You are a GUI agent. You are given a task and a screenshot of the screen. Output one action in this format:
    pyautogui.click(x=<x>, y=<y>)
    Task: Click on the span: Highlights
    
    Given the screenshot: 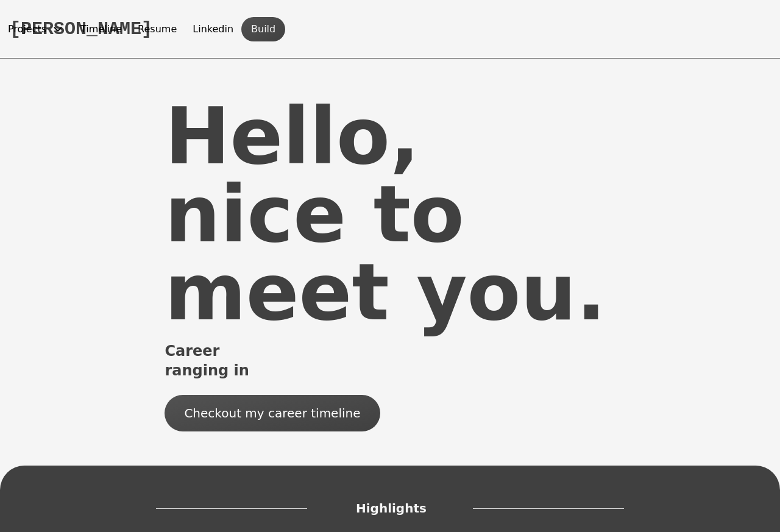 What is the action you would take?
    pyautogui.click(x=390, y=508)
    